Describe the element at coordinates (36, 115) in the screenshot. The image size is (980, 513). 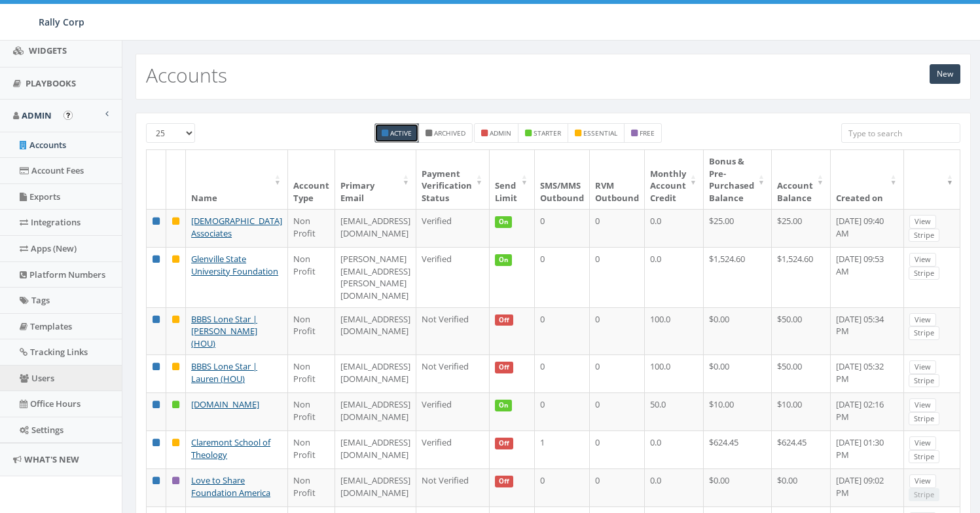
I see `span: Admin` at that location.